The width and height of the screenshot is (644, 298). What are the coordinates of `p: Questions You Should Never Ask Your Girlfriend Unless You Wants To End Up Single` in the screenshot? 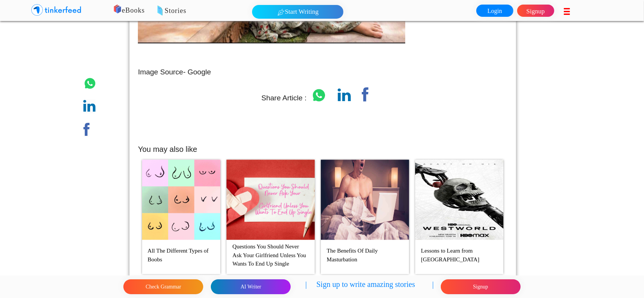 It's located at (271, 256).